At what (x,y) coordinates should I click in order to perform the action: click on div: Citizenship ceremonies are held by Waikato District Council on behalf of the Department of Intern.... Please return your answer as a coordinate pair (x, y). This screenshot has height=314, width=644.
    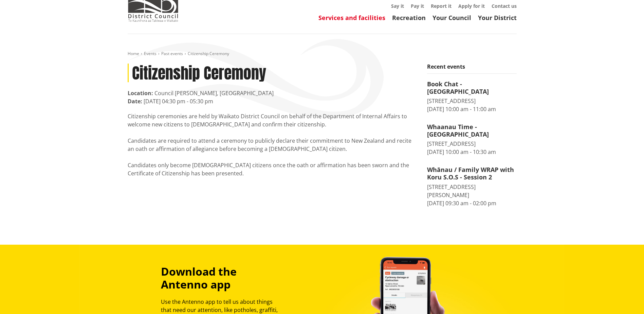
    Looking at the image, I should click on (272, 144).